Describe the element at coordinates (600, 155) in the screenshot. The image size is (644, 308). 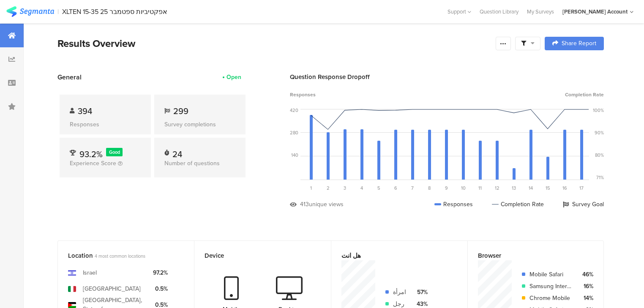
I see `div: 80%` at that location.